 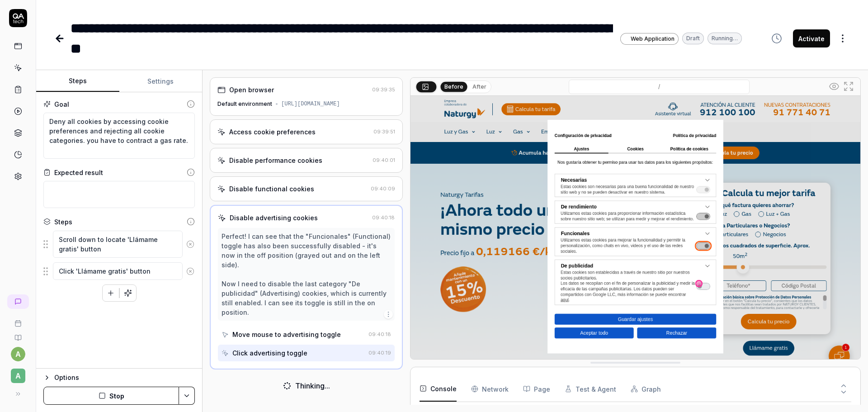 What do you see at coordinates (119, 378) in the screenshot?
I see `button: Options` at bounding box center [119, 378].